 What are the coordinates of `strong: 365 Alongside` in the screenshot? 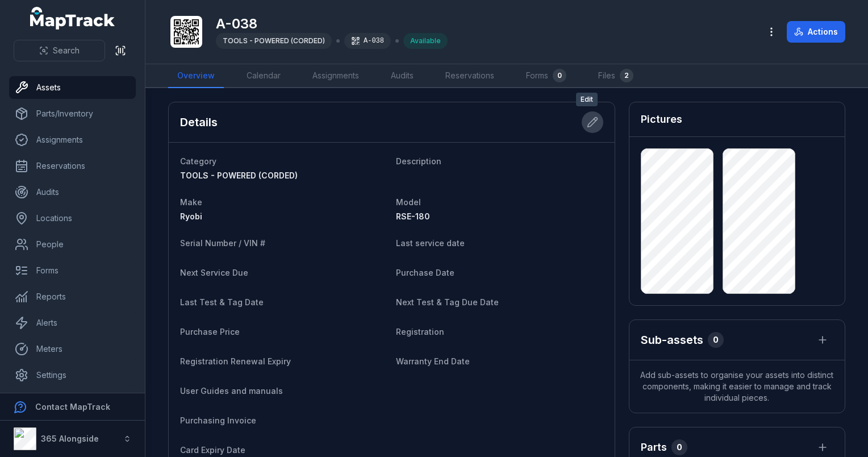 It's located at (70, 438).